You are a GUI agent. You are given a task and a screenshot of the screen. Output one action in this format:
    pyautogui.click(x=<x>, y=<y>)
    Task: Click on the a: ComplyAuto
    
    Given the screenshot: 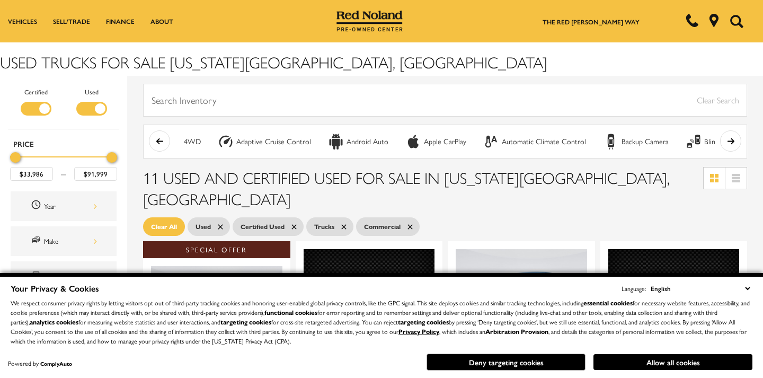 What is the action you would take?
    pyautogui.click(x=56, y=364)
    